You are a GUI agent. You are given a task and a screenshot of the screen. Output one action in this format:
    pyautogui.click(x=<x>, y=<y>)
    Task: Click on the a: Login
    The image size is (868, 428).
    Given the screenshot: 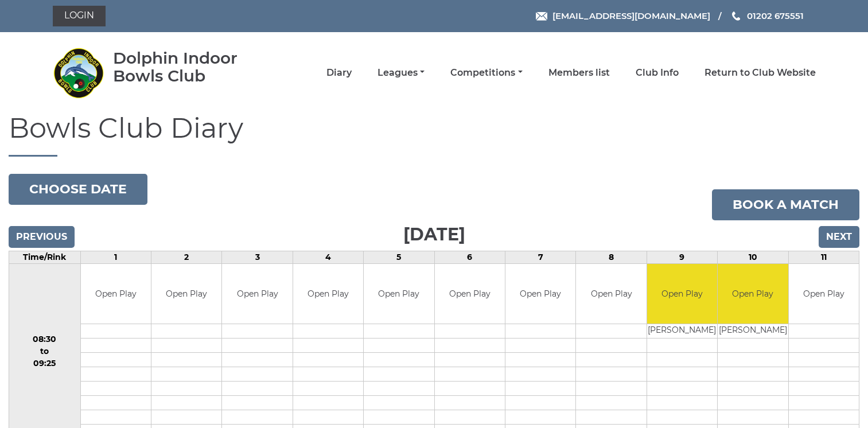 What is the action you would take?
    pyautogui.click(x=79, y=16)
    